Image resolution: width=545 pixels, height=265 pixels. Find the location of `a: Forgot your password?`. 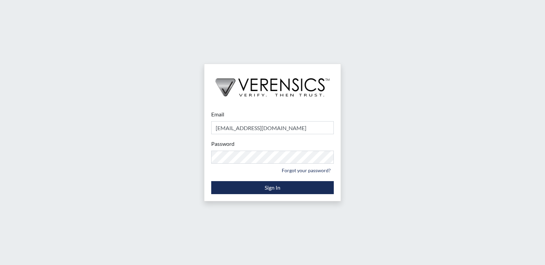

a: Forgot your password? is located at coordinates (306, 170).